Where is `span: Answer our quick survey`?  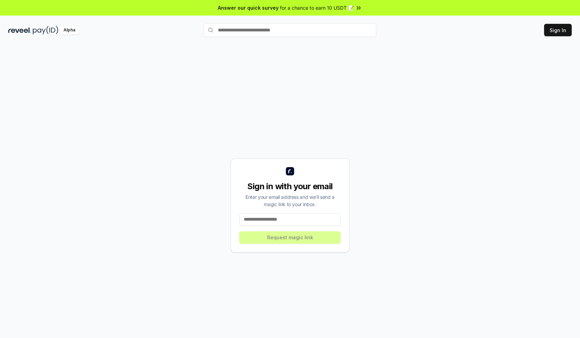
span: Answer our quick survey is located at coordinates (248, 8).